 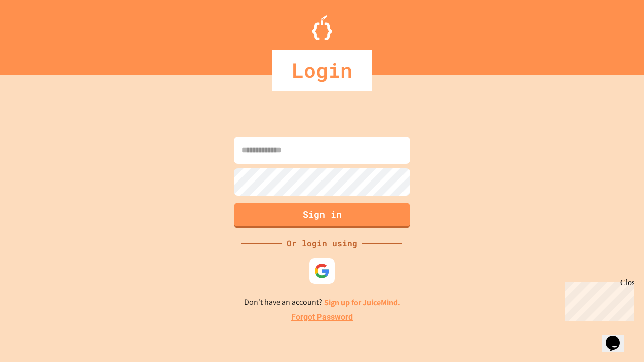 I want to click on div: Chat with us now!Close, so click(x=37, y=34).